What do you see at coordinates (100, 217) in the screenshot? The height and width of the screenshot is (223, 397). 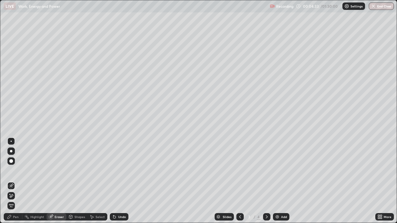 I see `div: Select` at bounding box center [100, 217].